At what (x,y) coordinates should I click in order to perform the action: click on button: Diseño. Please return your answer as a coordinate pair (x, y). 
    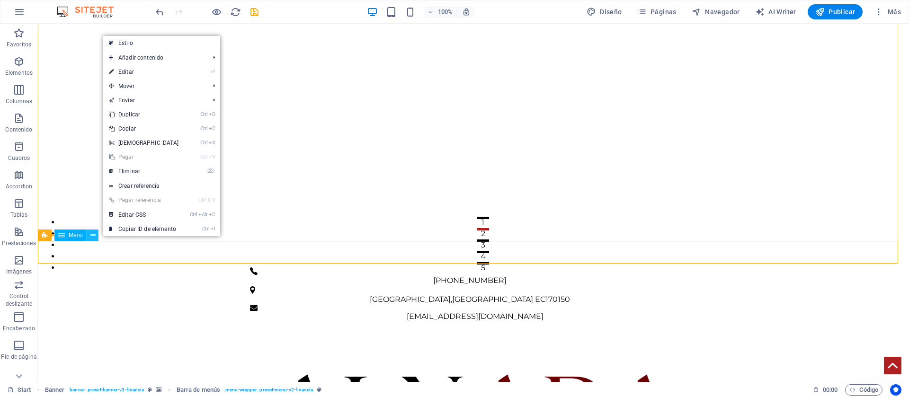
    Looking at the image, I should click on (604, 12).